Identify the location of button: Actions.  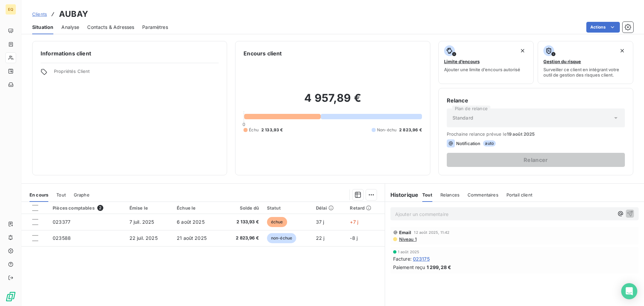
(603, 27).